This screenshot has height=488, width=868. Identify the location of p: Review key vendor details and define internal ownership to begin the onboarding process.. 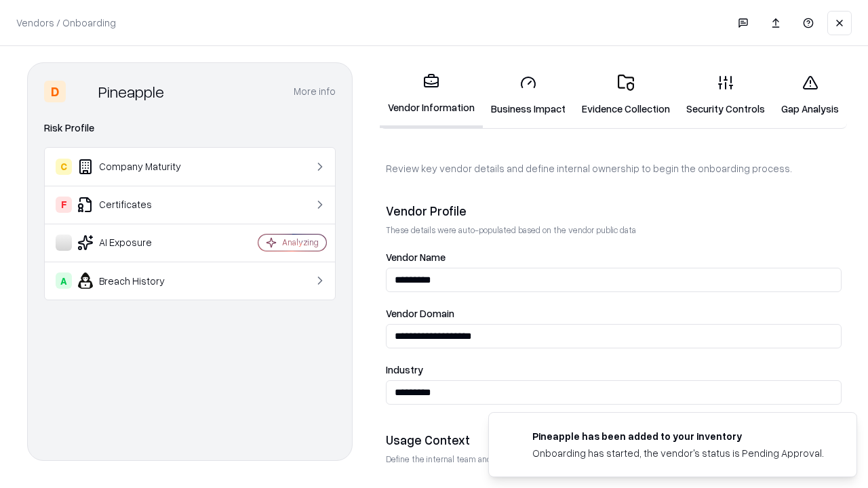
(614, 168).